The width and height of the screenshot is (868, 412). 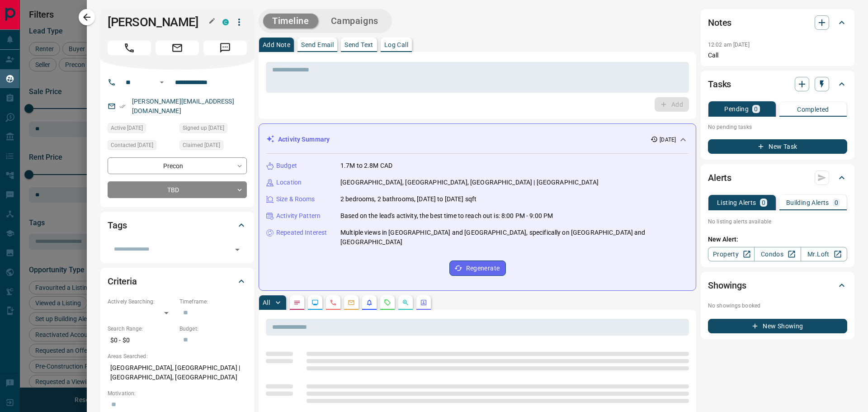 What do you see at coordinates (824, 255) in the screenshot?
I see `a: Mr.Loft` at bounding box center [824, 255].